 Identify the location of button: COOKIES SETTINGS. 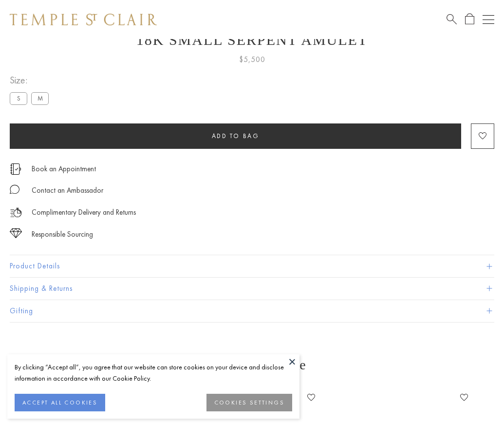
(250, 402).